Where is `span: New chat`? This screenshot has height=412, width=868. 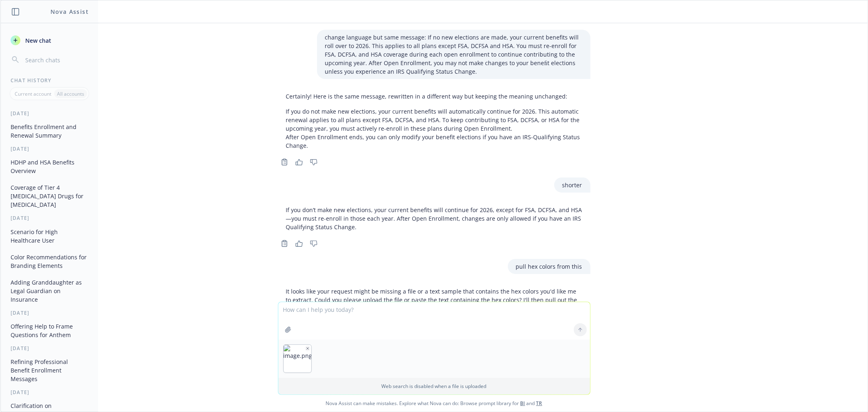 span: New chat is located at coordinates (38, 40).